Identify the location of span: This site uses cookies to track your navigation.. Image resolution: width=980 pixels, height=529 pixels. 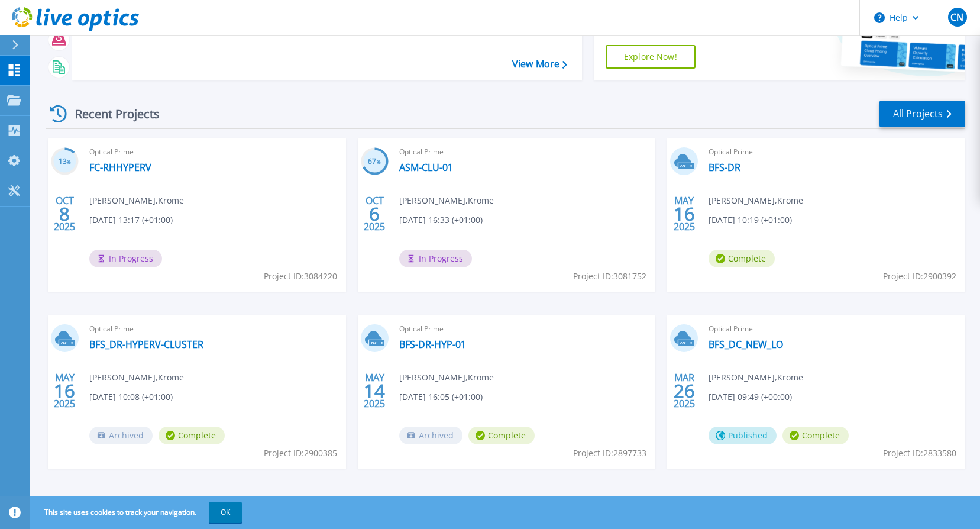
(137, 513).